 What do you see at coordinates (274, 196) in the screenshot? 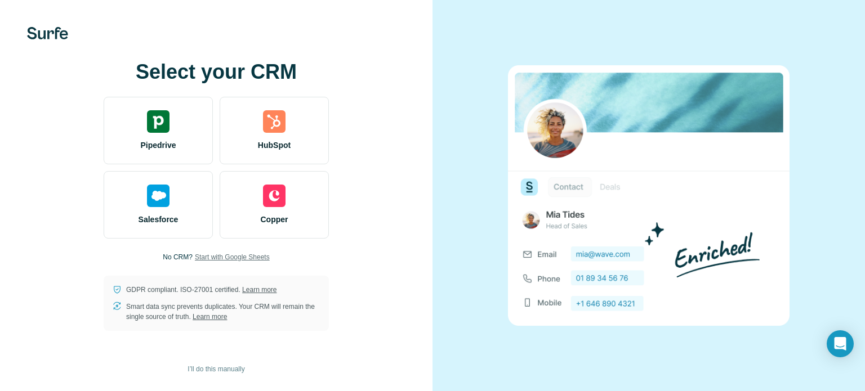
I see `img: copper's logo` at bounding box center [274, 196].